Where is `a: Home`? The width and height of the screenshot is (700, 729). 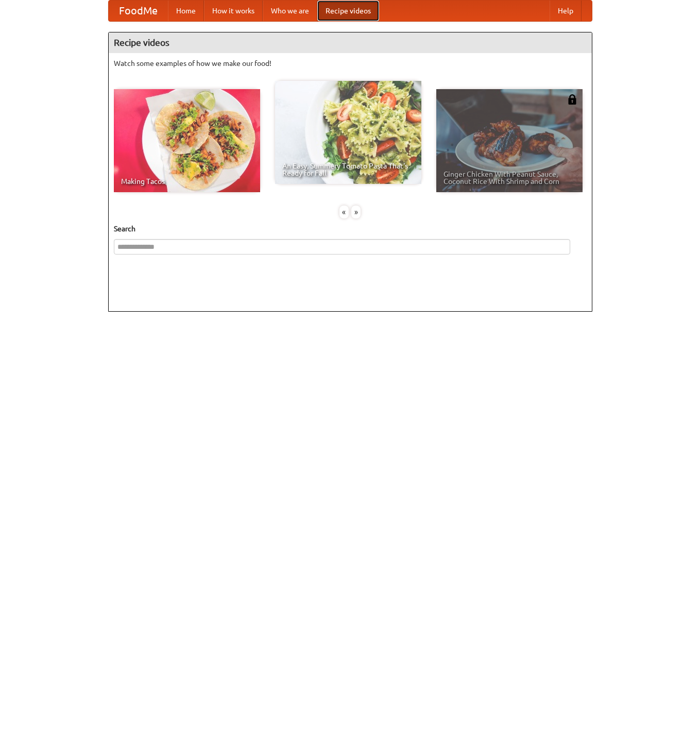
a: Home is located at coordinates (186, 11).